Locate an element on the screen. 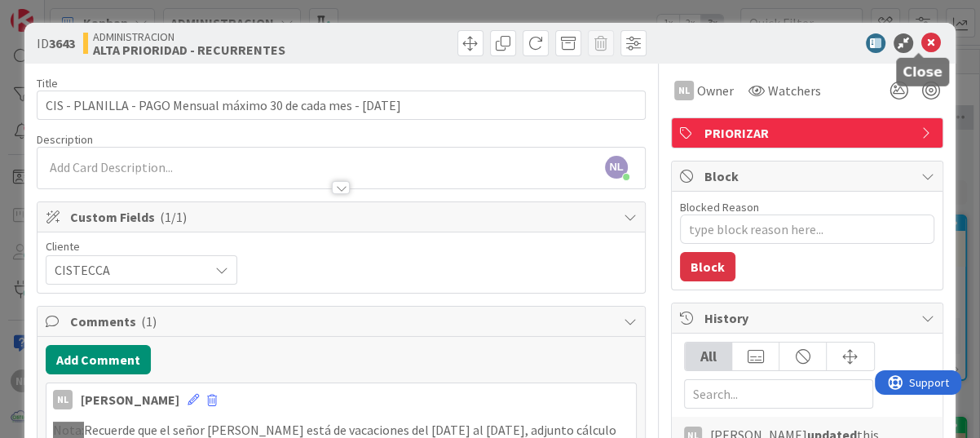  span: Description is located at coordinates (64, 139).